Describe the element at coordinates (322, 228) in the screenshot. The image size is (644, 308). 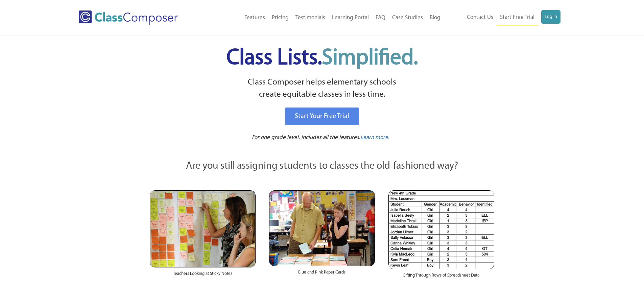
I see `img: Blue and Pink Paper Cards` at that location.